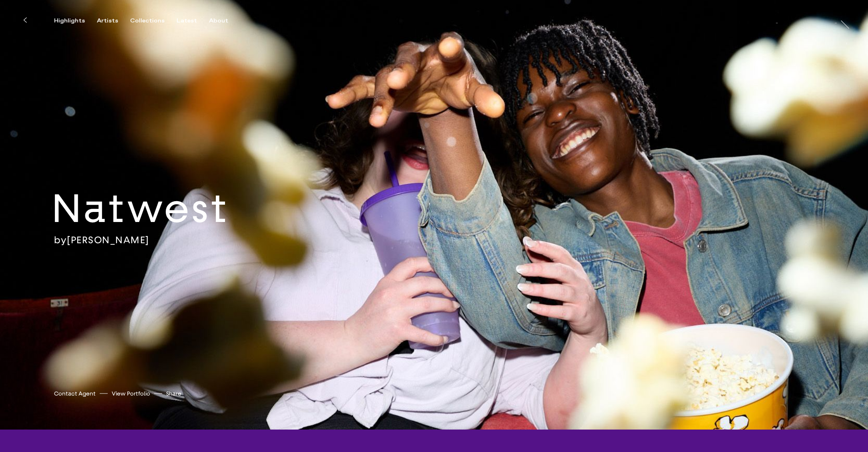  Describe the element at coordinates (153, 21) in the screenshot. I see `button: Collections` at that location.